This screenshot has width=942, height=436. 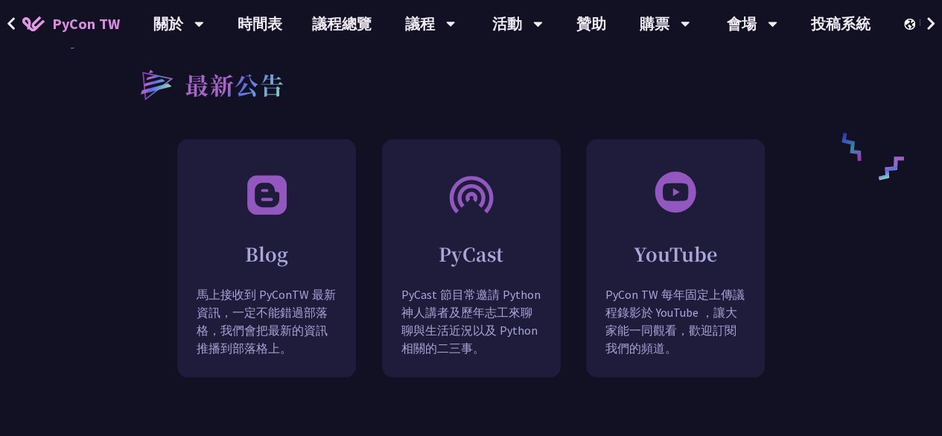 I want to click on img: Home icon of PyCon TW 2025, so click(x=34, y=24).